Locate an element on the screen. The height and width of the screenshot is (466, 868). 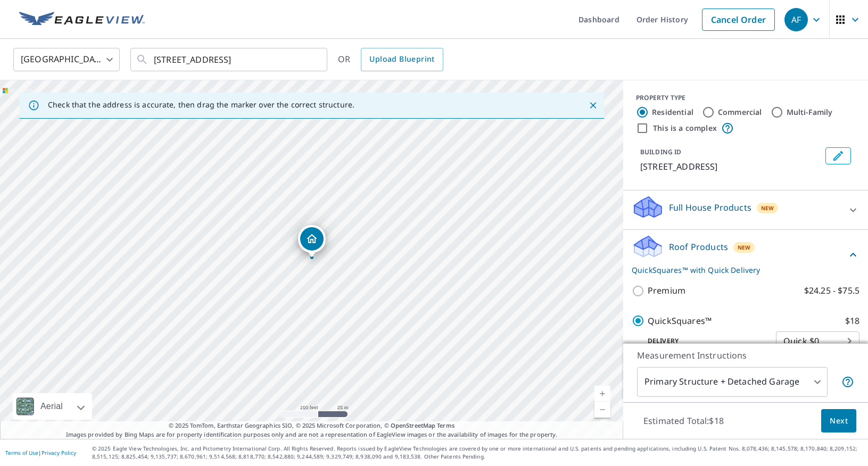
button: Edit building 1 is located at coordinates (838, 156).